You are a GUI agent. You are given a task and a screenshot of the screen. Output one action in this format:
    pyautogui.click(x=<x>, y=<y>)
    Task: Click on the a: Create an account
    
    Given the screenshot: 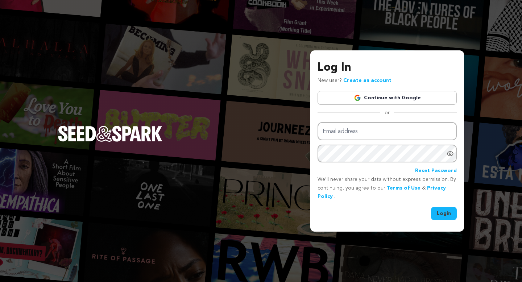 What is the action you would take?
    pyautogui.click(x=367, y=81)
    